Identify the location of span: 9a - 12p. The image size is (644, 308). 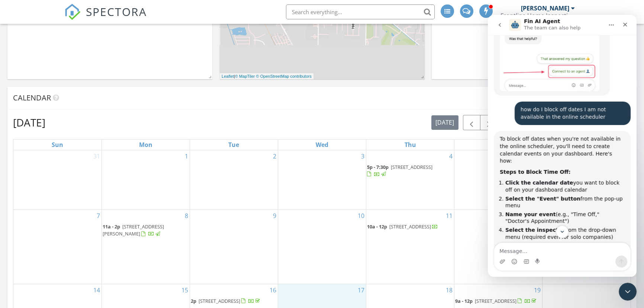
(463, 301).